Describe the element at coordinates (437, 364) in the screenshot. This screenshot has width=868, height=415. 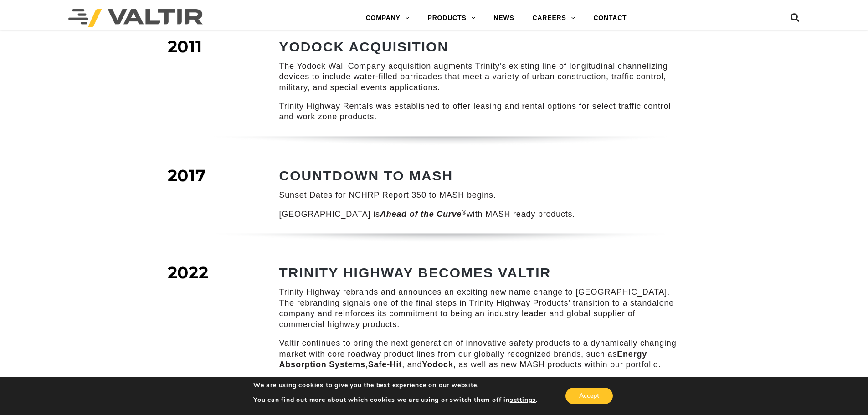
I see `strong: Yodock` at that location.